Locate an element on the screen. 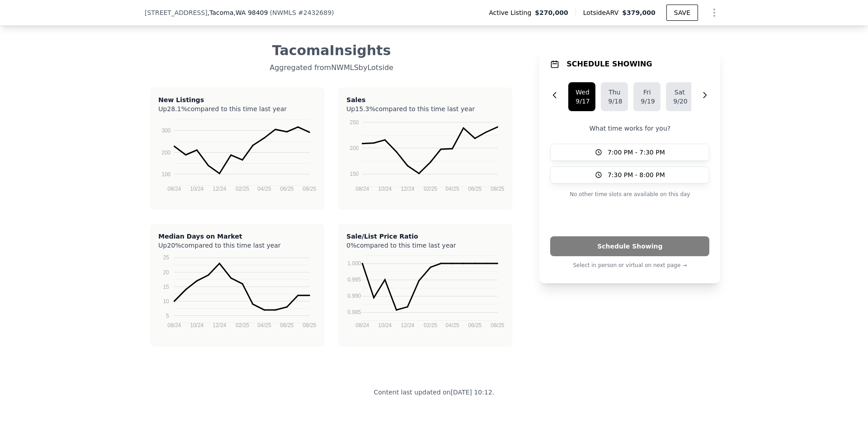 The width and height of the screenshot is (868, 427). div: Sat is located at coordinates (679, 92).